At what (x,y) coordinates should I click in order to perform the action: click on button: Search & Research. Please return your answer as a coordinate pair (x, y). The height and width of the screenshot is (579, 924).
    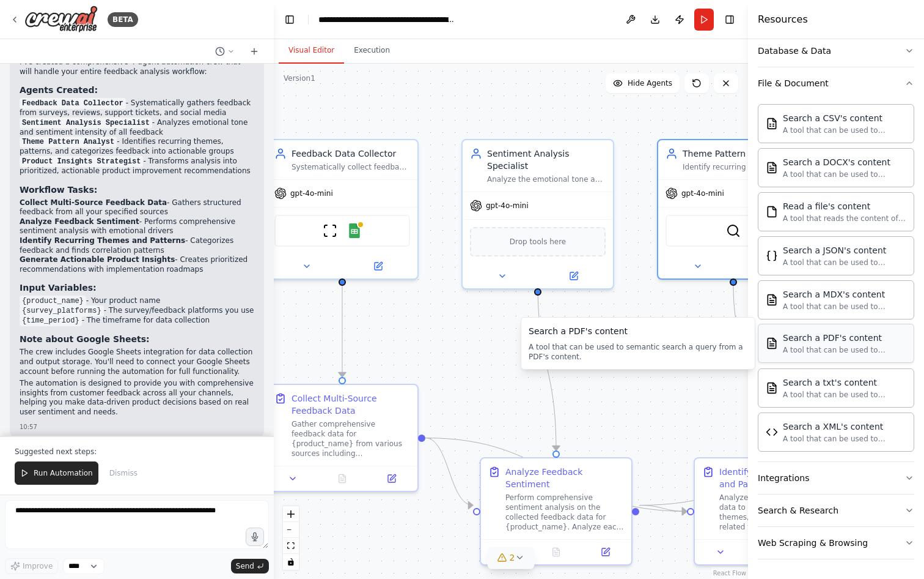
    Looking at the image, I should click on (836, 510).